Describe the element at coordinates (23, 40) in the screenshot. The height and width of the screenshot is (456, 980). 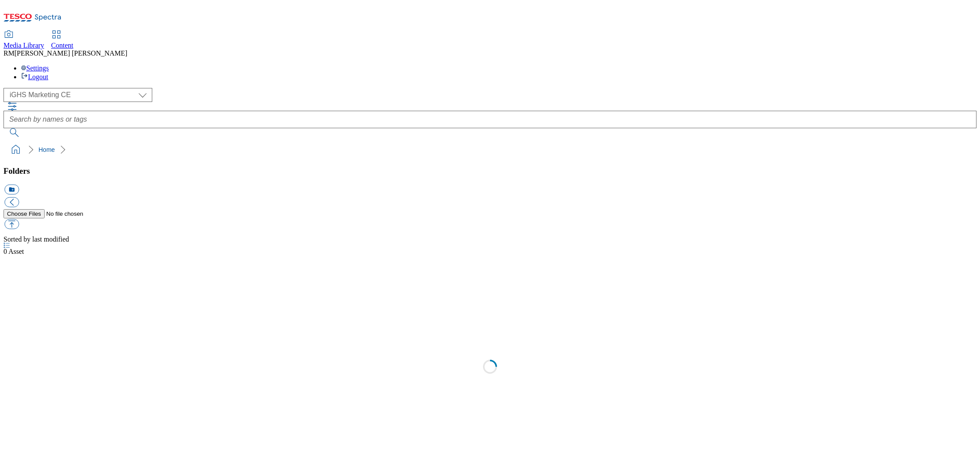
I see `a: Media Library` at that location.